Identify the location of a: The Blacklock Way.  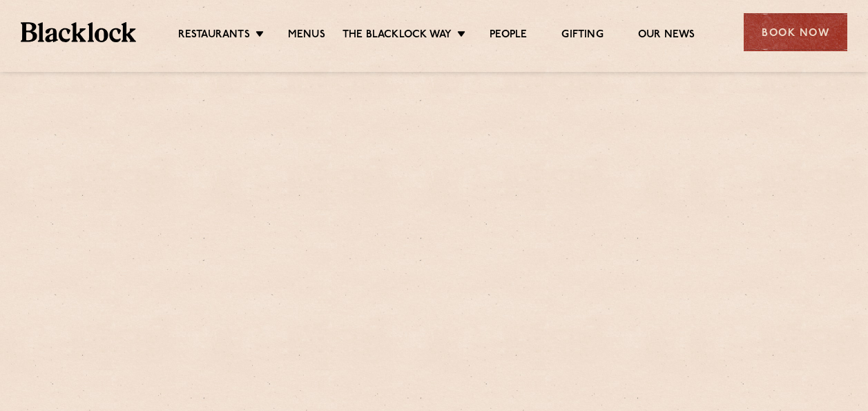
(397, 36).